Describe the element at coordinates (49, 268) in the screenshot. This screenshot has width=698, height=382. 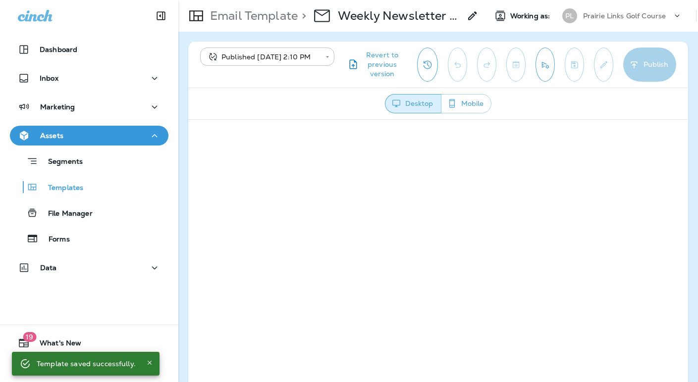
I see `p: Data` at that location.